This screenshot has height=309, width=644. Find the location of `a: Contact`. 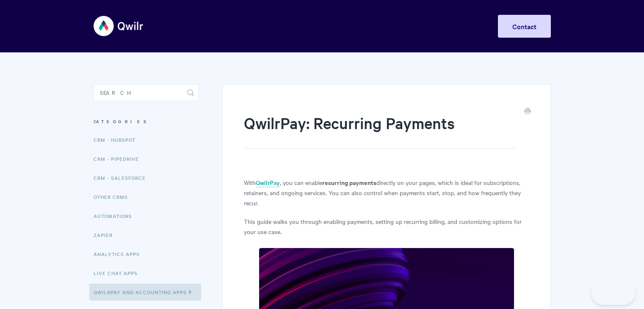

a: Contact is located at coordinates (525, 26).